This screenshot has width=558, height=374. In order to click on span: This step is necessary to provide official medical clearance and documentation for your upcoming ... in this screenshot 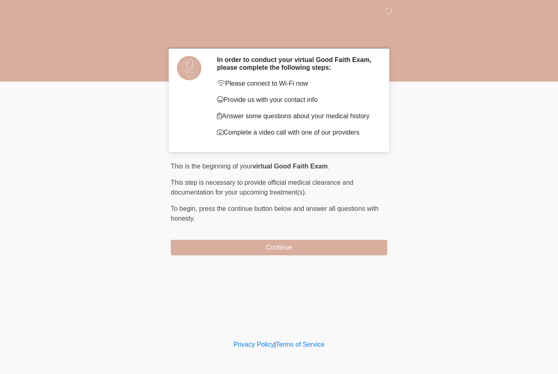, I will do `click(262, 187)`.